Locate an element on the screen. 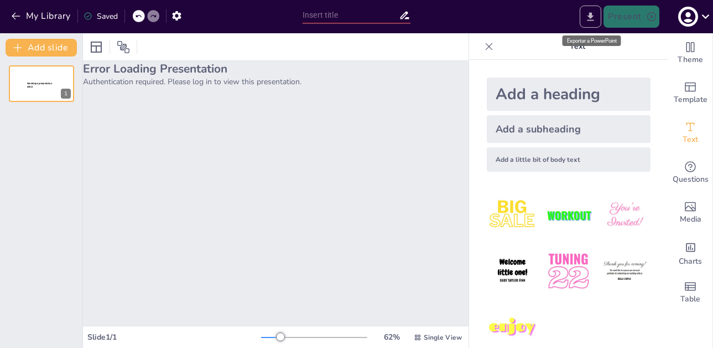 This screenshot has width=713, height=348. button: Present is located at coordinates (631, 17).